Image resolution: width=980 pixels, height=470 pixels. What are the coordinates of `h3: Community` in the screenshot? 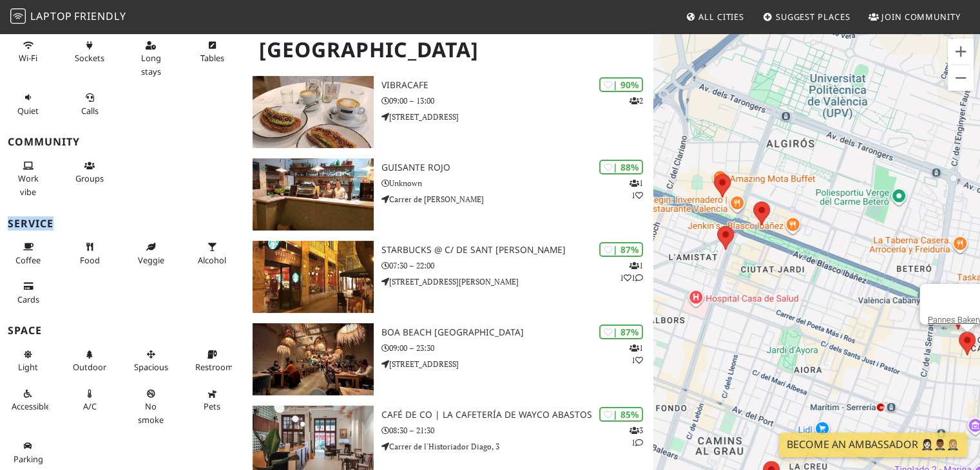 It's located at (122, 141).